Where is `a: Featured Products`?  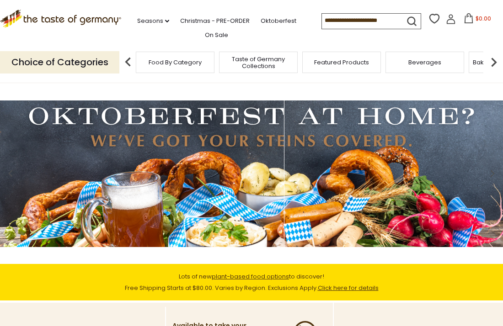
a: Featured Products is located at coordinates (341, 62).